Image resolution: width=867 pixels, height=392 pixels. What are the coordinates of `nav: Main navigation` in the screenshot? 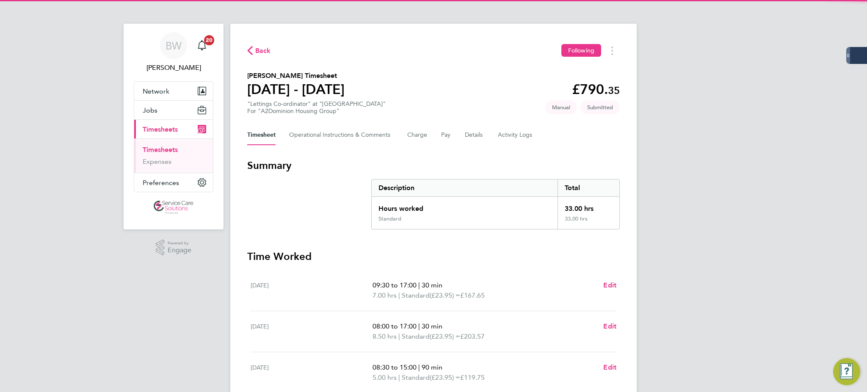 It's located at (174, 127).